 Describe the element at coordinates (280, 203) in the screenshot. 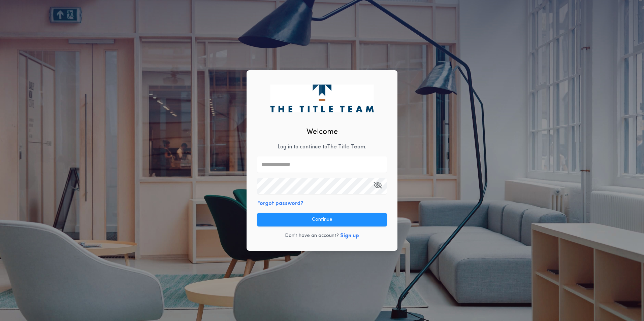

I see `button: Forgot password?` at that location.